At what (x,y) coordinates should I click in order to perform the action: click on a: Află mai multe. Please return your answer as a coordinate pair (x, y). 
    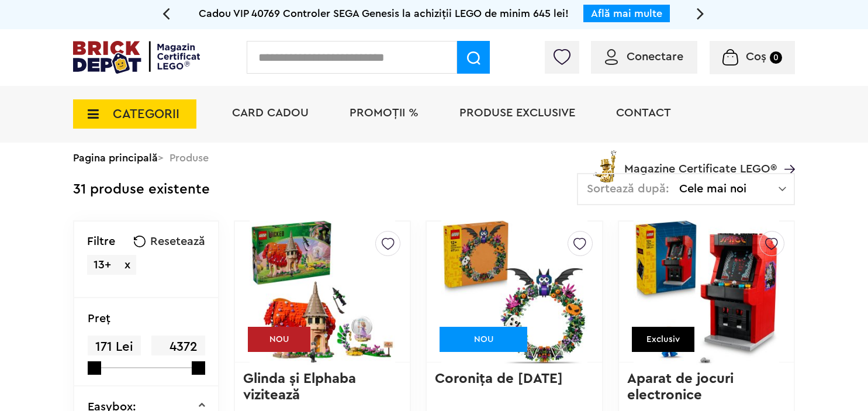
    Looking at the image, I should click on (626, 14).